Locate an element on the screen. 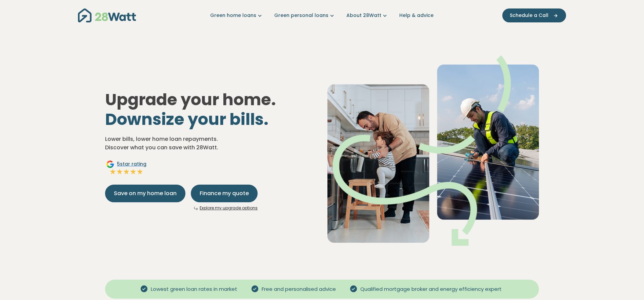  a: Green home loans is located at coordinates (237, 15).